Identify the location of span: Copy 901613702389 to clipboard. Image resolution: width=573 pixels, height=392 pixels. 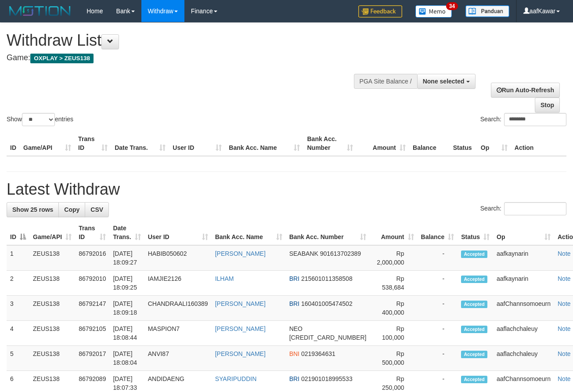
(340, 254).